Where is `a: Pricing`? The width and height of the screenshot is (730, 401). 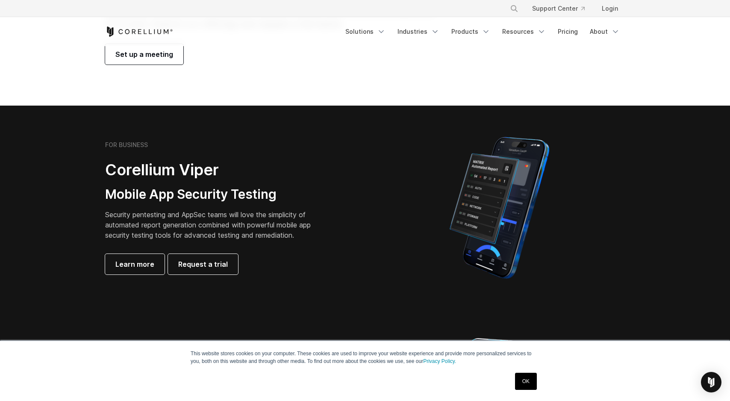
a: Pricing is located at coordinates (567, 32).